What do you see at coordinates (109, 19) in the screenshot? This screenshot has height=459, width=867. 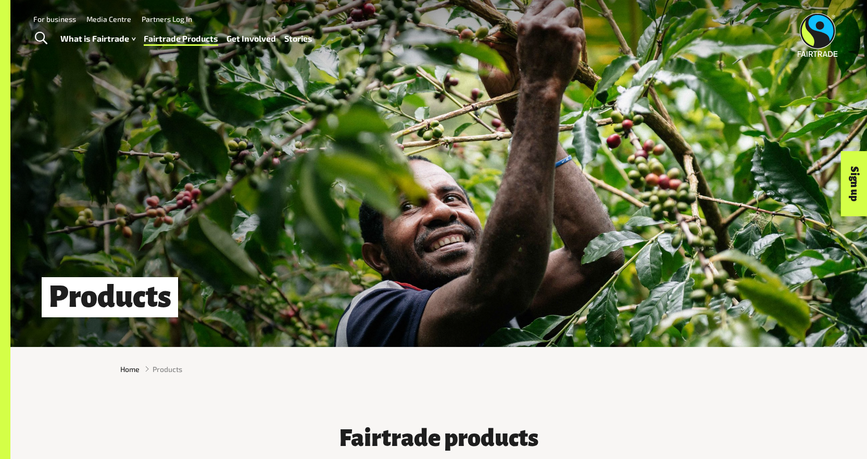 I see `a: Media Centre` at bounding box center [109, 19].